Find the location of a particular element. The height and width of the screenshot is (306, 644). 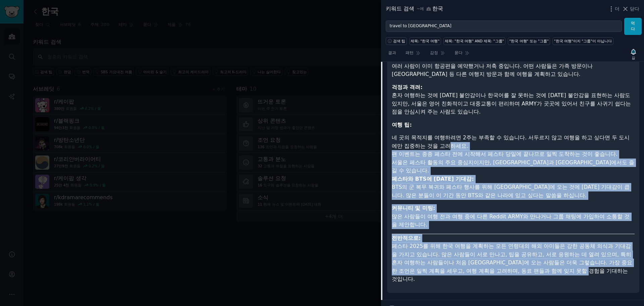

button: 닫다 is located at coordinates (631, 9).